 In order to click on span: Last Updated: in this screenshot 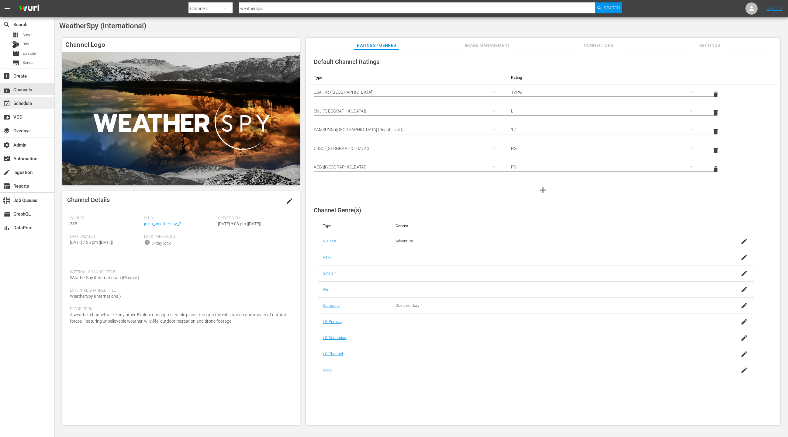, I will do `click(106, 237)`.